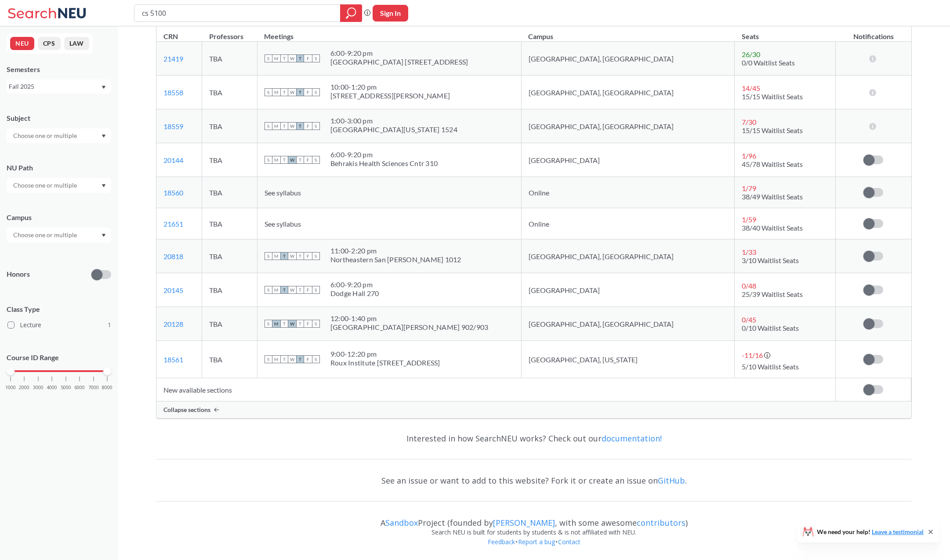 The height and width of the screenshot is (560, 950). What do you see at coordinates (631, 438) in the screenshot?
I see `a: documentation!` at bounding box center [631, 438].